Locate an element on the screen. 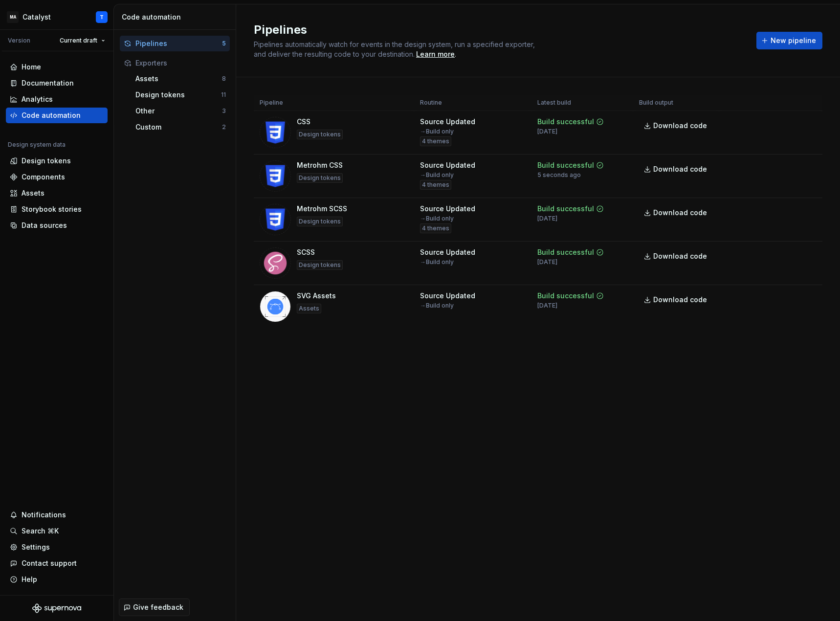 The width and height of the screenshot is (840, 621). div: MA is located at coordinates (12, 17).